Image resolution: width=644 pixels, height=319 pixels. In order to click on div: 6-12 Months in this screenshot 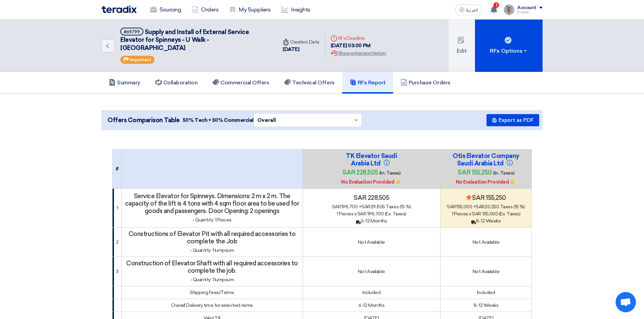, I will do `click(371, 221)`.